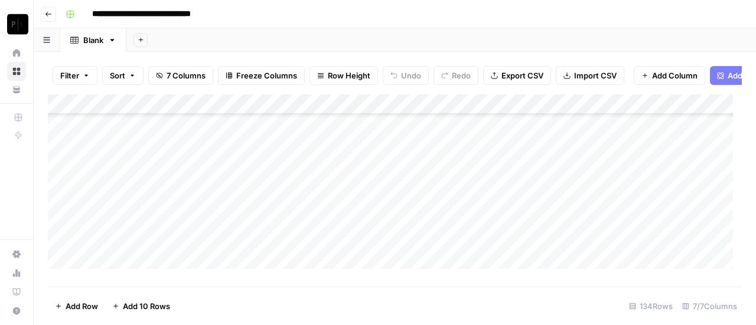 The width and height of the screenshot is (756, 325). What do you see at coordinates (186, 76) in the screenshot?
I see `span: 7 Columns` at bounding box center [186, 76].